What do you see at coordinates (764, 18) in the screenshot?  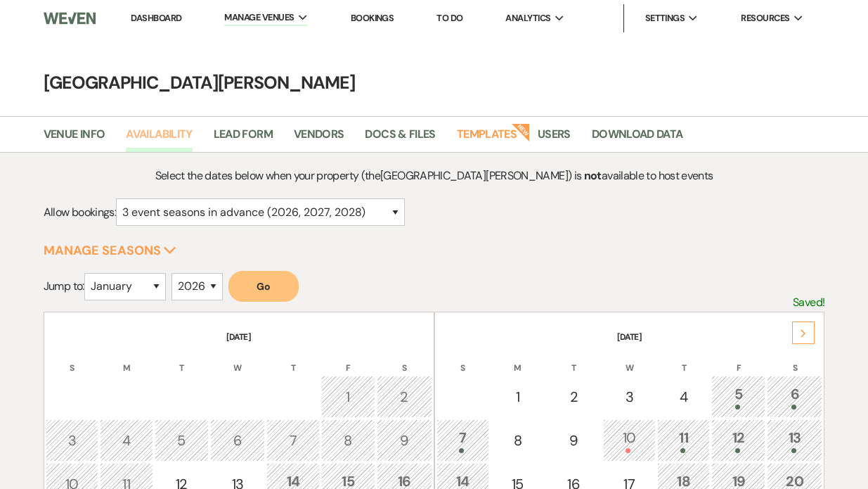 I see `span: Resources` at bounding box center [764, 18].